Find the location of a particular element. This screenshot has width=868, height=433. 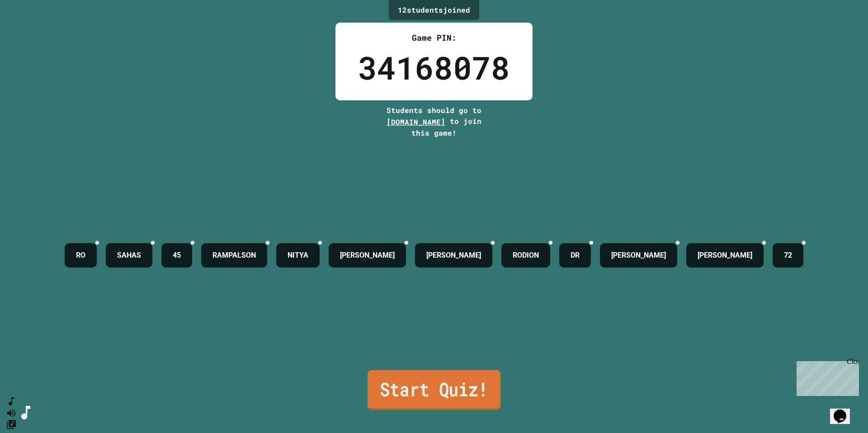

h4: RO is located at coordinates (80, 256).